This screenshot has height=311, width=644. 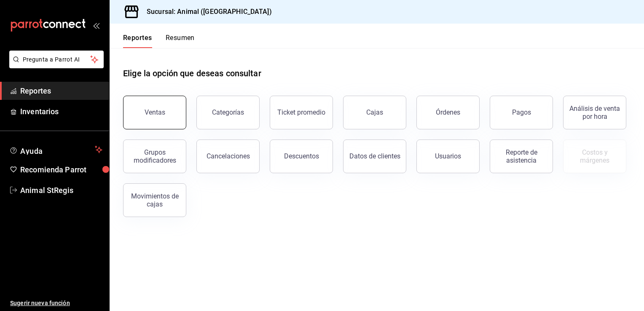 I want to click on button: Pregunta a Parrot AI, so click(x=57, y=59).